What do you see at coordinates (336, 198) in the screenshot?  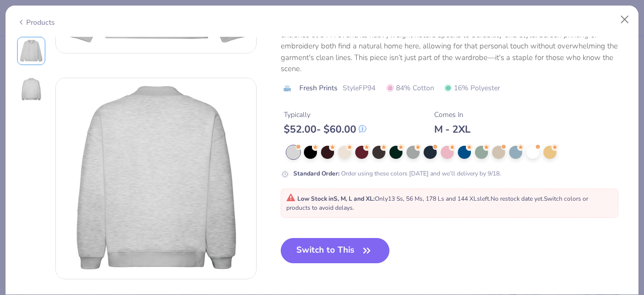 I see `strong: Low Stock in S, M, L and XL :` at bounding box center [336, 198].